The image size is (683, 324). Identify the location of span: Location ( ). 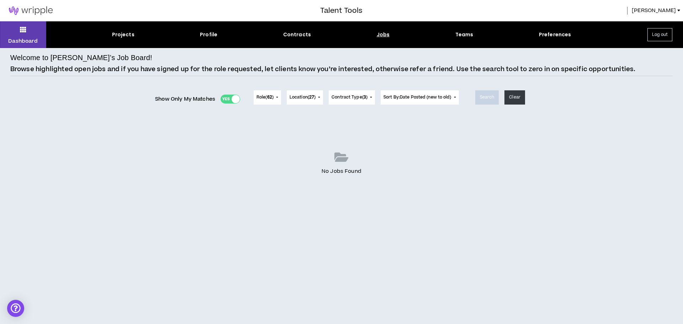
(302, 97).